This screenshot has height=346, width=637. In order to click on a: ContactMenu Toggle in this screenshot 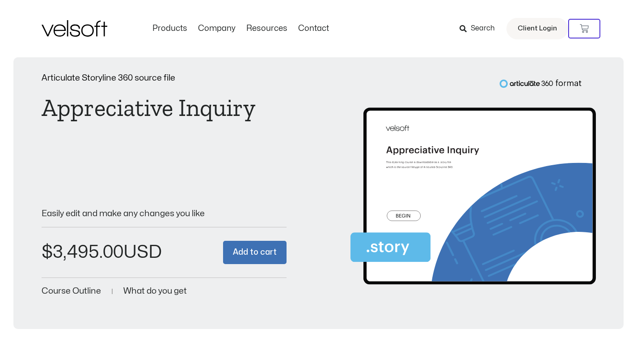, I will do `click(314, 29)`.